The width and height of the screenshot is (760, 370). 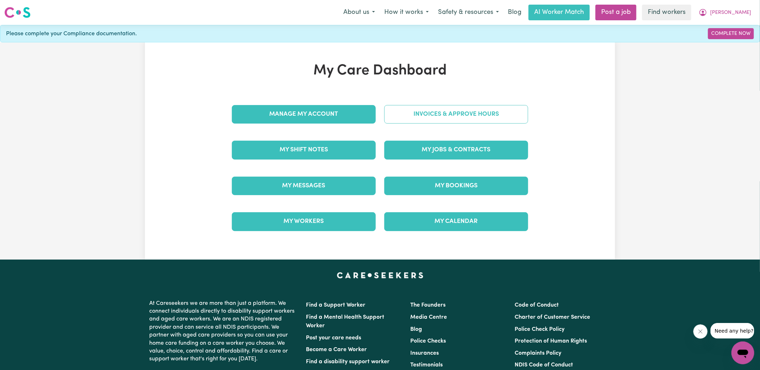 What do you see at coordinates (456, 114) in the screenshot?
I see `a: Invoices & Approve Hours` at bounding box center [456, 114].